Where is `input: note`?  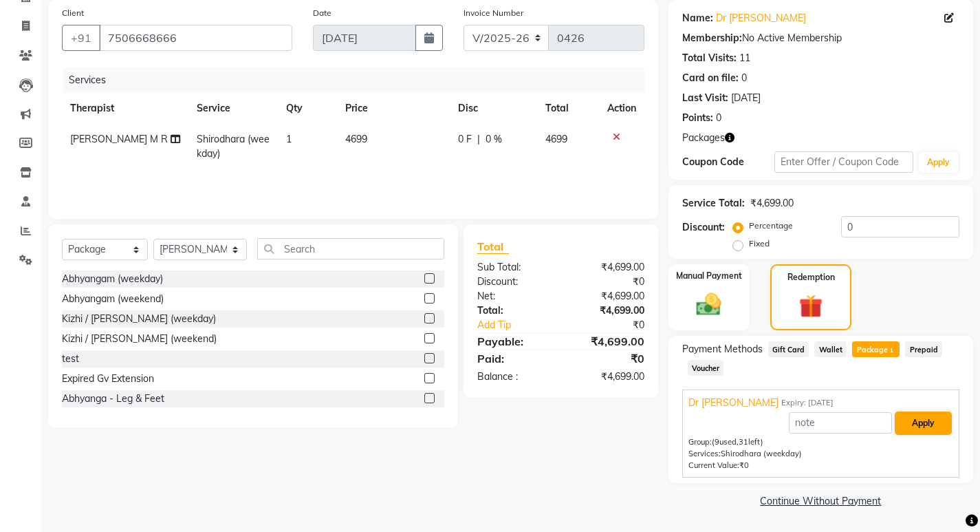 input: note is located at coordinates (840, 422).